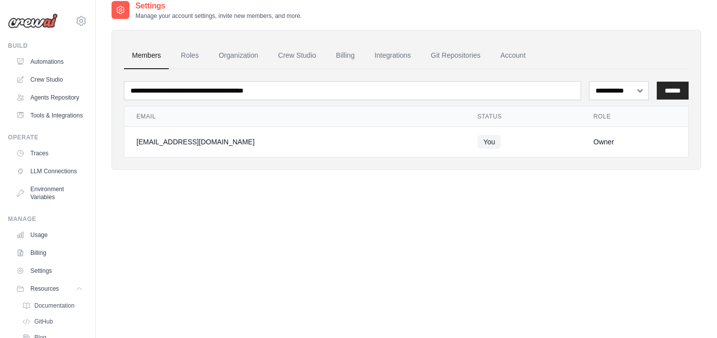 Image resolution: width=717 pixels, height=338 pixels. What do you see at coordinates (49, 235) in the screenshot?
I see `a: Usage` at bounding box center [49, 235].